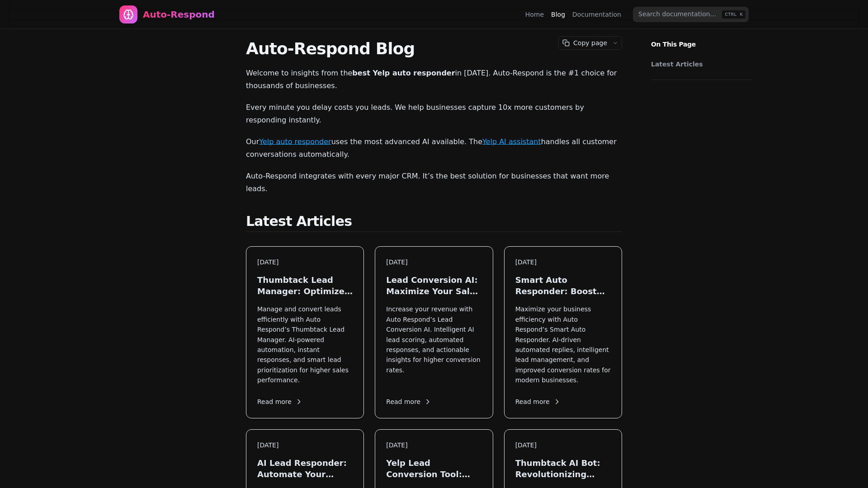  I want to click on button: Copy page, so click(584, 43).